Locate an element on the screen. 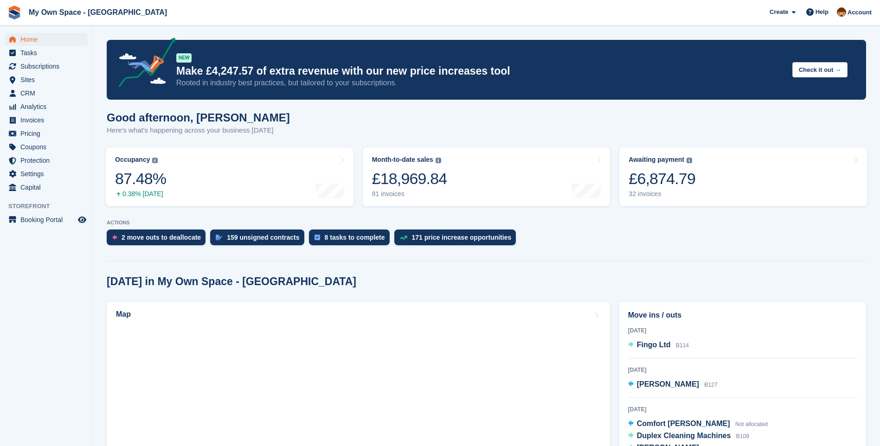 This screenshot has width=880, height=446. img: task-75834270c22a3079a89374b754ae025e5fb1db73e45f91037f5363f120a921f8.svg is located at coordinates (317, 238).